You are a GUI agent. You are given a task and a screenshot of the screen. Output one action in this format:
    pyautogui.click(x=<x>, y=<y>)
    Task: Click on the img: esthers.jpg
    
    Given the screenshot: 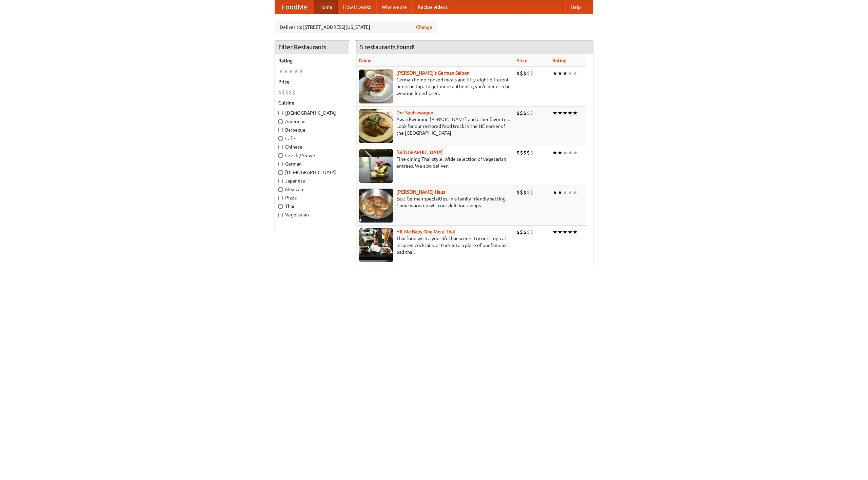 What is the action you would take?
    pyautogui.click(x=376, y=87)
    